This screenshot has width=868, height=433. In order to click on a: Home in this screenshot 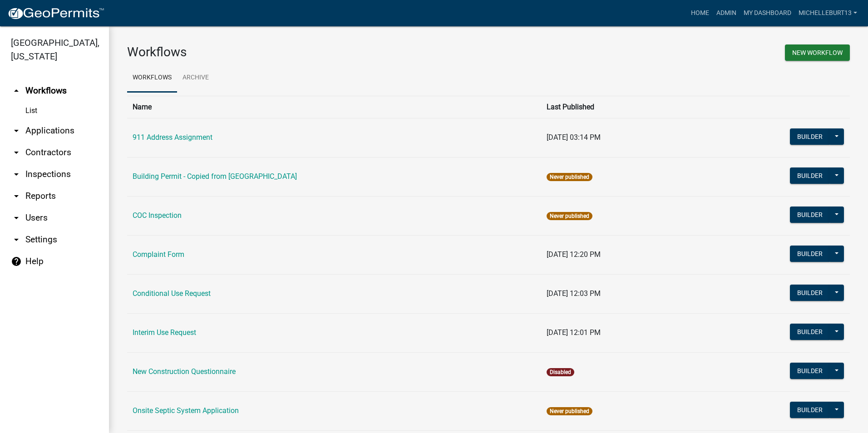, I will do `click(700, 13)`.